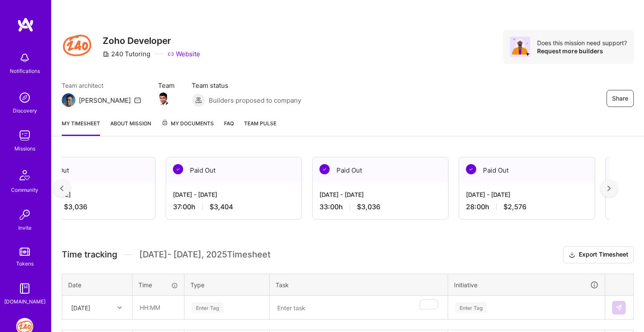 Image resolution: width=644 pixels, height=332 pixels. I want to click on img: Avatar, so click(520, 47).